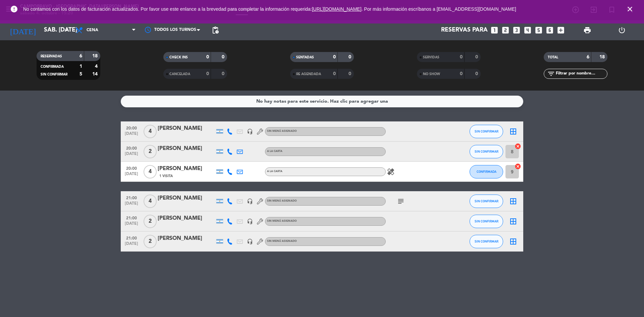 The width and height of the screenshot is (644, 317). What do you see at coordinates (166, 176) in the screenshot?
I see `span: 1 Visita` at bounding box center [166, 176].